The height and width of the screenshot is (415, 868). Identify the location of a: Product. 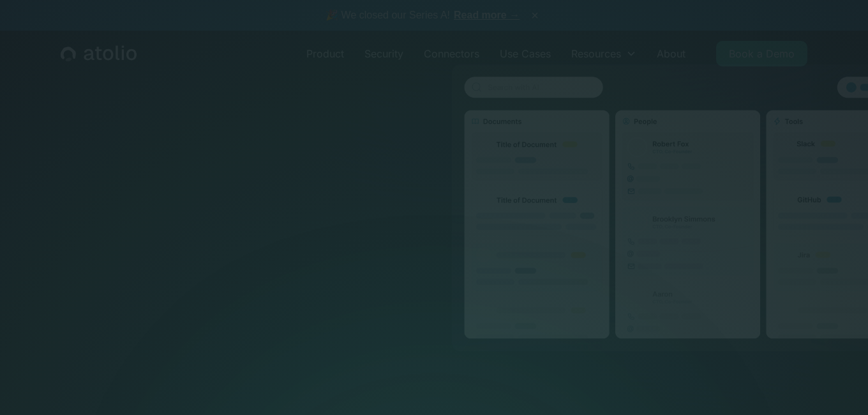
(325, 53).